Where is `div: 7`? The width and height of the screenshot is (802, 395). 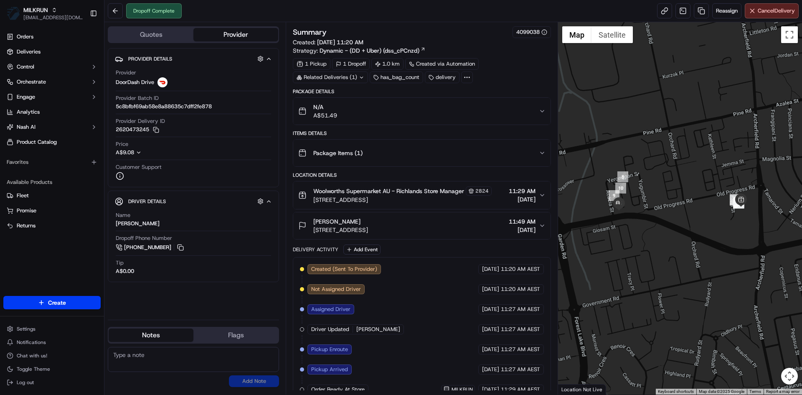 div: 7 is located at coordinates (735, 199).